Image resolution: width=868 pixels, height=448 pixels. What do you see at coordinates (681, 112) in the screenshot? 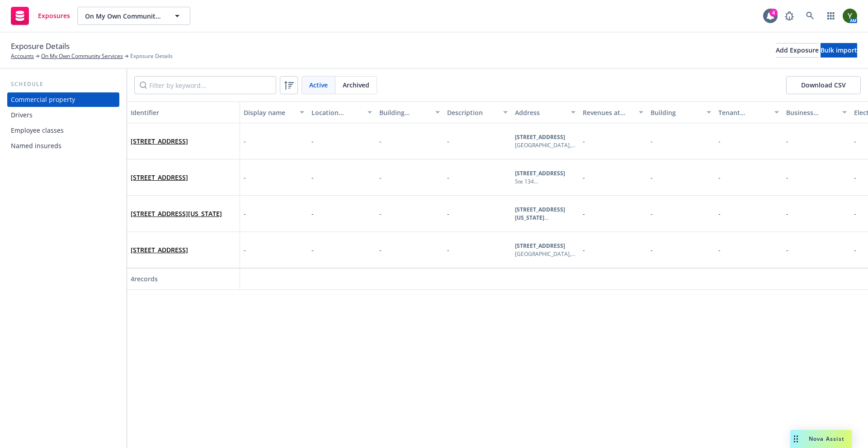
I see `button: Building` at bounding box center [681, 112].